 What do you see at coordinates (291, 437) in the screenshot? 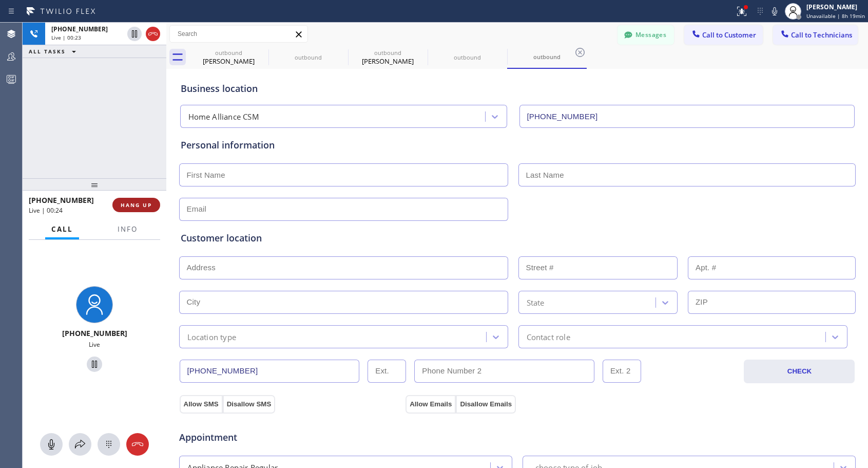
I see `span: Appointment` at bounding box center [291, 437].